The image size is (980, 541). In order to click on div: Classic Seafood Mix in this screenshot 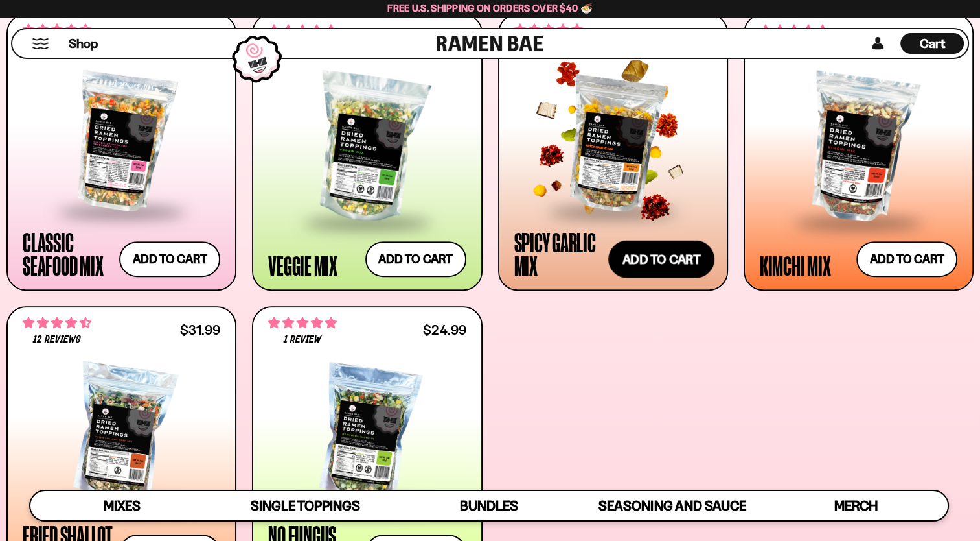, I will do `click(67, 254)`.